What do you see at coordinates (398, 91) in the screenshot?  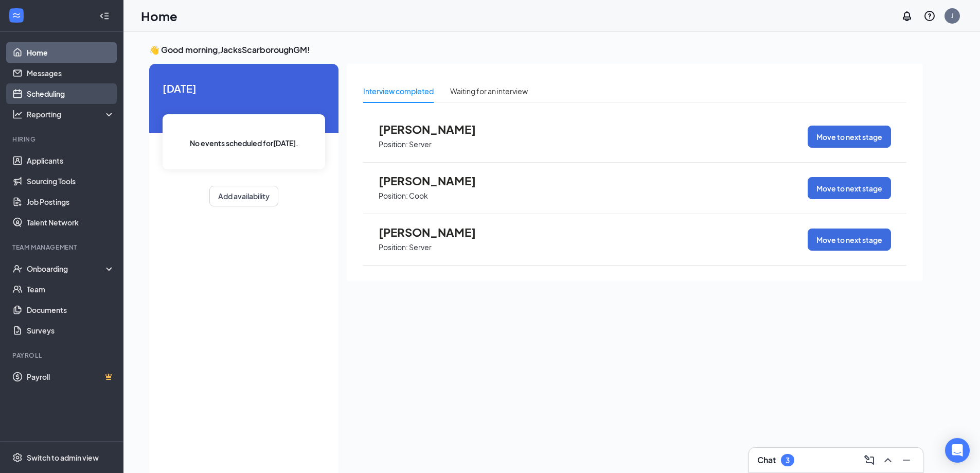 I see `div: Interview completed` at bounding box center [398, 91].